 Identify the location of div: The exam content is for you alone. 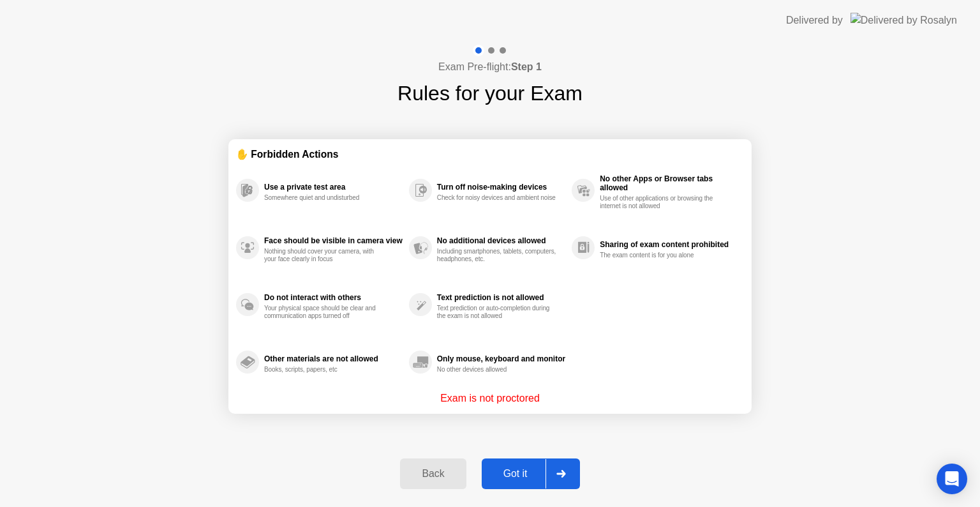
(660, 255).